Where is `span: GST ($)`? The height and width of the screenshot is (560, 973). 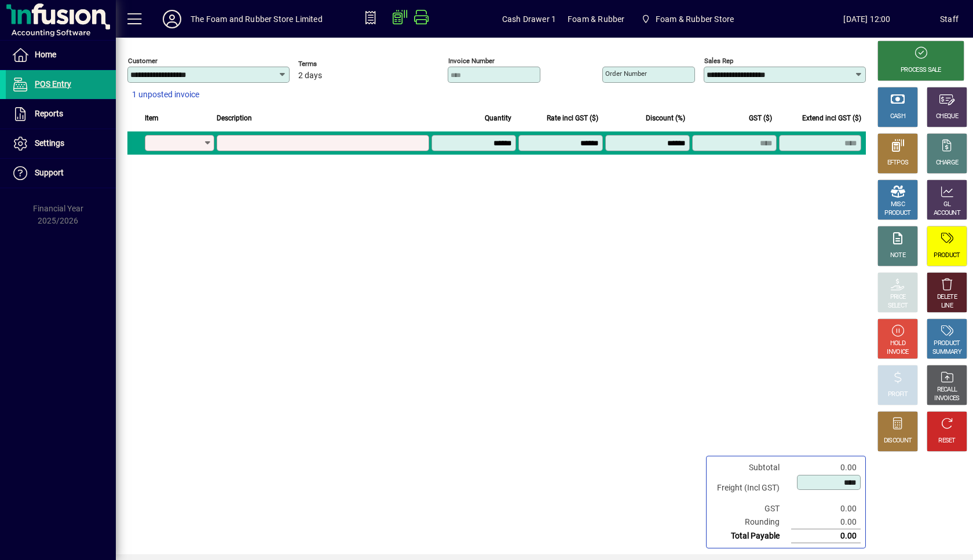
span: GST ($) is located at coordinates (761, 118).